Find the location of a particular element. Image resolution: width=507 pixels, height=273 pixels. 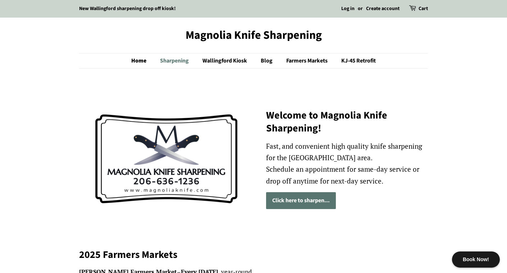

h2: Welcome to Magnolia Knife Sharpening! is located at coordinates (347, 122).